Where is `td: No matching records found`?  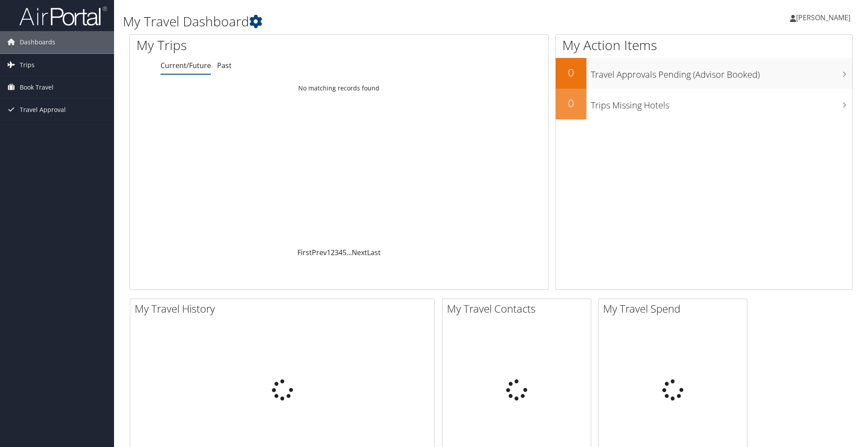
td: No matching records found is located at coordinates (339, 88).